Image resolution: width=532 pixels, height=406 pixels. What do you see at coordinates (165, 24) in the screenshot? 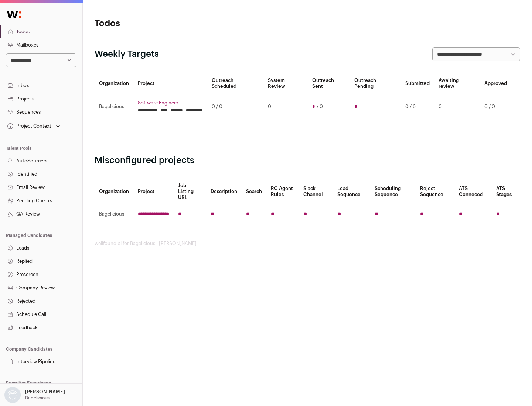
I see `h1: Todos` at bounding box center [165, 24].